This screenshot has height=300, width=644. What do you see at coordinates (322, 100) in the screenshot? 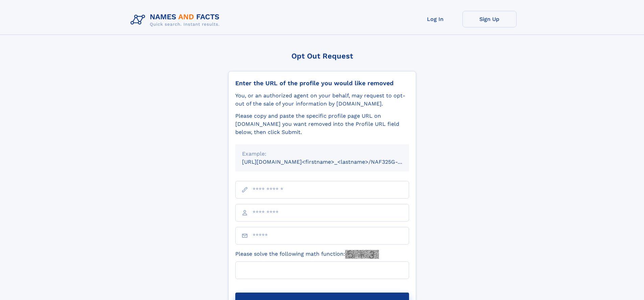
I see `div: You, or an authorized agent on your behalf, may request to opt-out of the sale of your informatio...` at bounding box center [322, 100].